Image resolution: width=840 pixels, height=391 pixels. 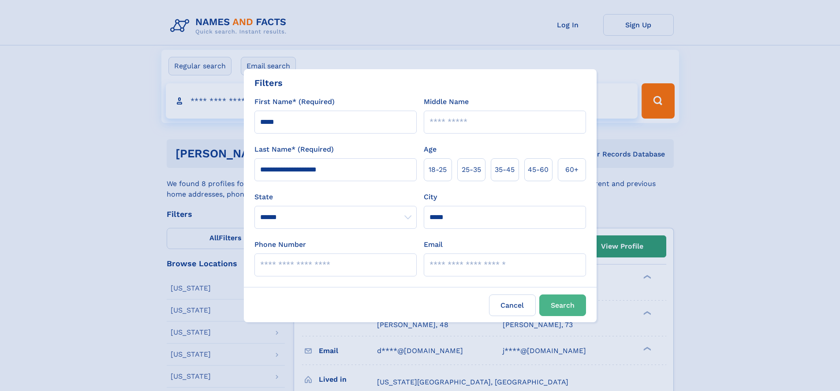 I want to click on span: 35‑45, so click(x=505, y=170).